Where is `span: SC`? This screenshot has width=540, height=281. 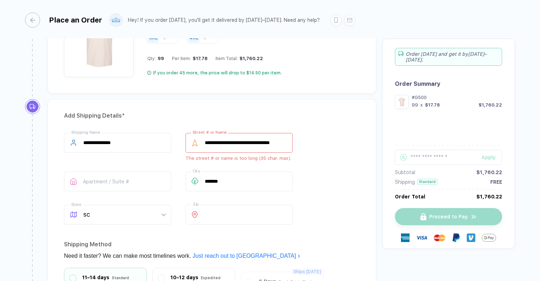 span: SC is located at coordinates (124, 214).